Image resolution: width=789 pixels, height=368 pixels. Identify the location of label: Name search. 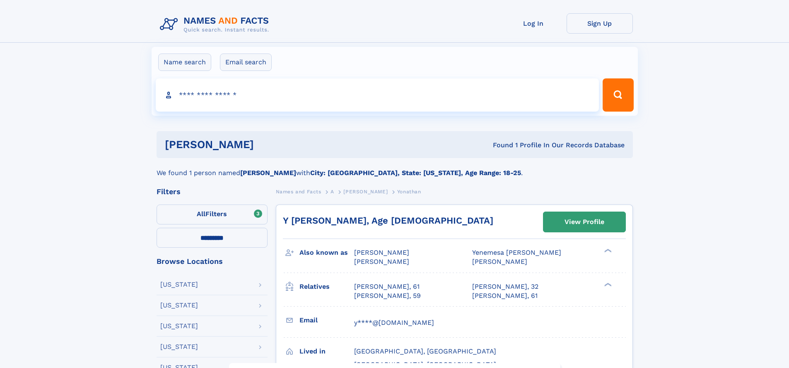
(185, 62).